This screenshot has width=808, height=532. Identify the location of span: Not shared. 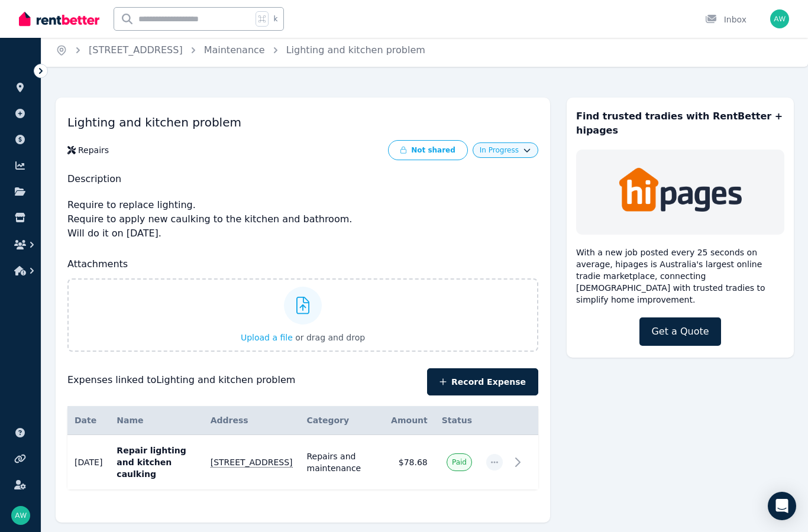
(433, 150).